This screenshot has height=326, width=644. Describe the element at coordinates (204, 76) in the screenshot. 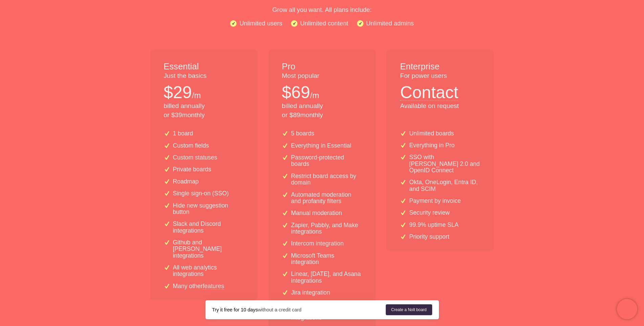

I see `p: Just the basics` at that location.